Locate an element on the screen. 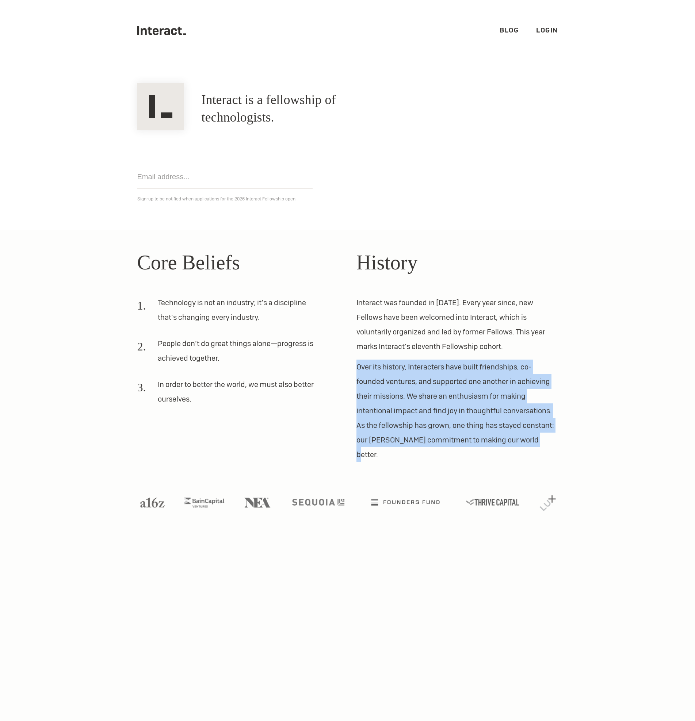 This screenshot has height=721, width=695. img: Sequoia logo is located at coordinates (318, 502).